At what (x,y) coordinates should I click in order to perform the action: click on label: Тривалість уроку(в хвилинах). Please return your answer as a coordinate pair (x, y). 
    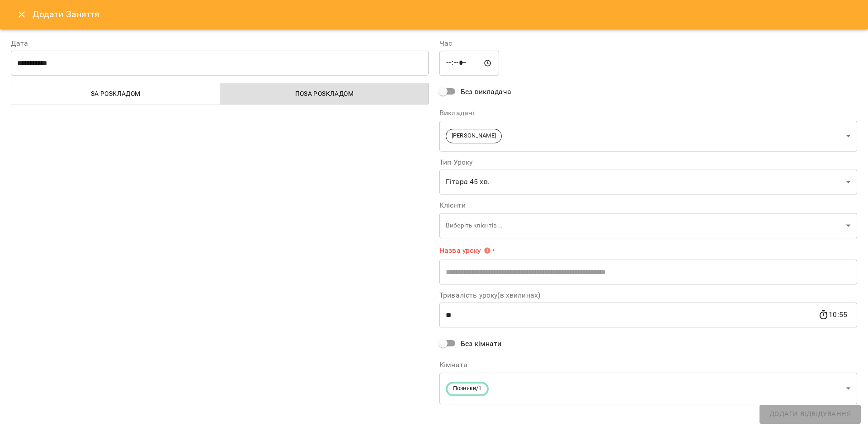
    Looking at the image, I should click on (648, 295).